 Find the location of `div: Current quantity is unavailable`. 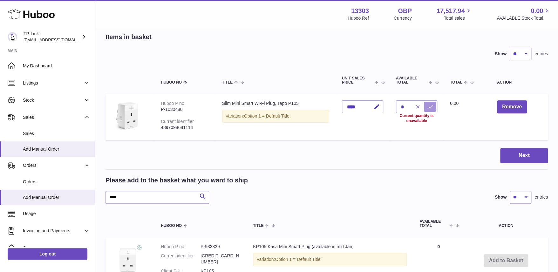

div: Current quantity is unavailable is located at coordinates (417, 118).